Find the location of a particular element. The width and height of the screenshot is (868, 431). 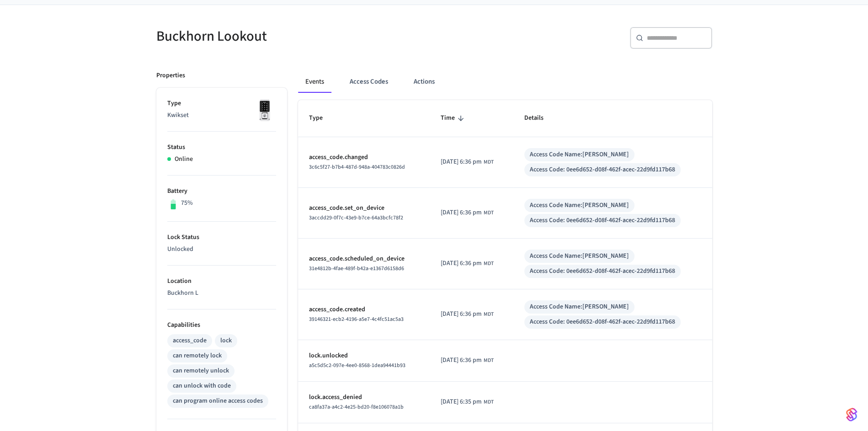

p: Lock Status is located at coordinates (221, 237).